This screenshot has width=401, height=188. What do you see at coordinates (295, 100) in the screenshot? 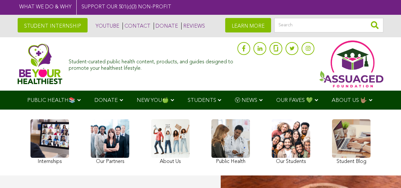
I see `span: OUR FAVES 💚` at bounding box center [295, 100].